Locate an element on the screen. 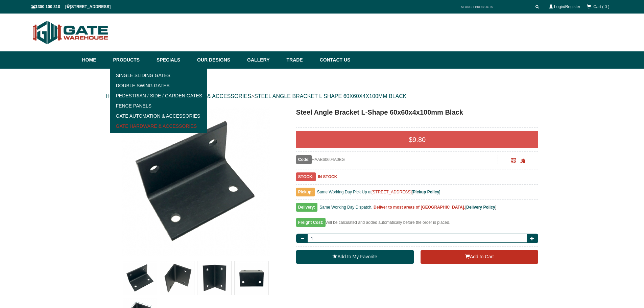 Image resolution: width=644 pixels, height=308 pixels. a: Add to My Favorite is located at coordinates (355, 257).